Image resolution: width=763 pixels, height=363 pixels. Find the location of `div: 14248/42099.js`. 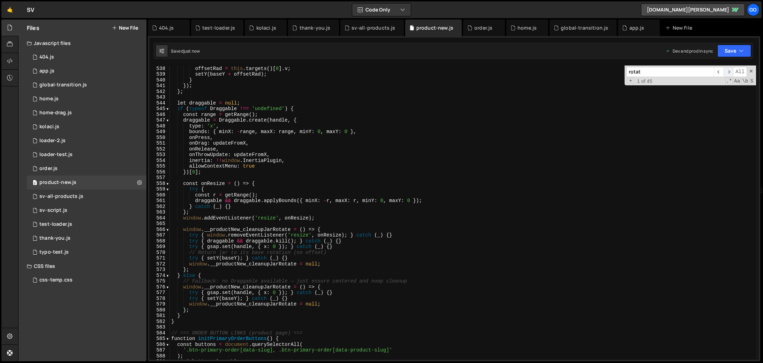

div: 14248/42099.js is located at coordinates (86, 238).